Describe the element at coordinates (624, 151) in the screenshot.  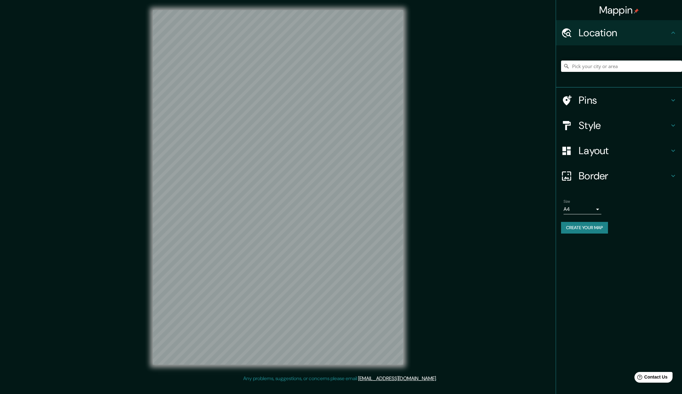
I see `h4: Layout` at that location.